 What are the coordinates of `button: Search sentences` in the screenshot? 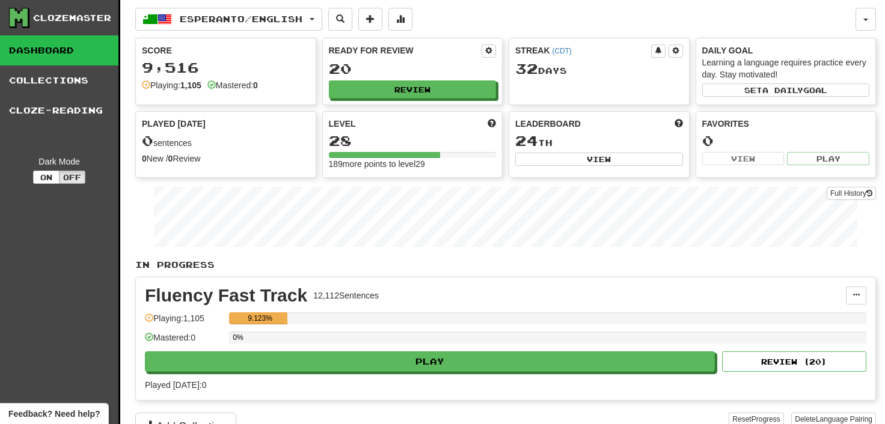 It's located at (340, 19).